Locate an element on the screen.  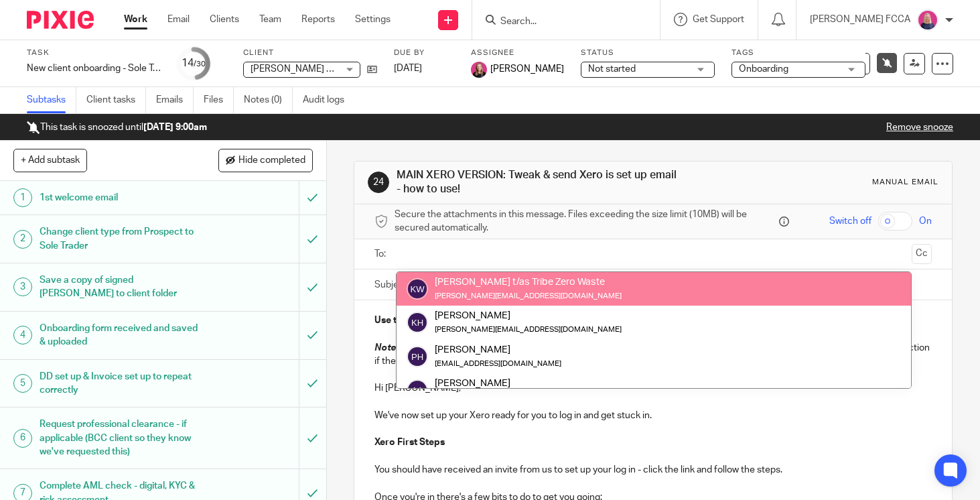
span: Get Support is located at coordinates (718, 19).